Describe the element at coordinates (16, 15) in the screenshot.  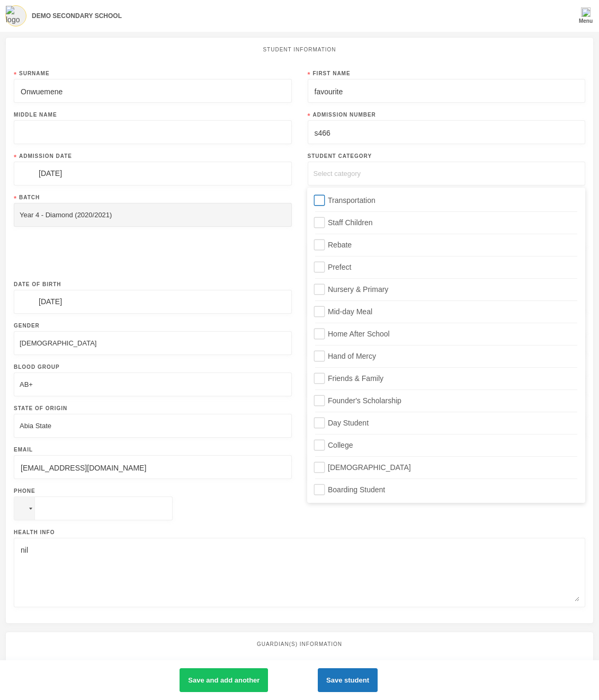
I see `img: logo` at that location.